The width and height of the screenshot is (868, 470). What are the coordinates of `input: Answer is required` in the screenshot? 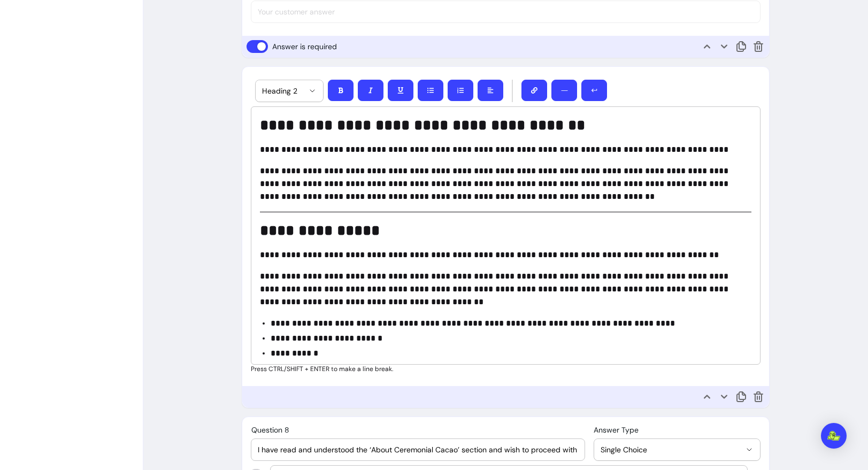 It's located at (292, 47).